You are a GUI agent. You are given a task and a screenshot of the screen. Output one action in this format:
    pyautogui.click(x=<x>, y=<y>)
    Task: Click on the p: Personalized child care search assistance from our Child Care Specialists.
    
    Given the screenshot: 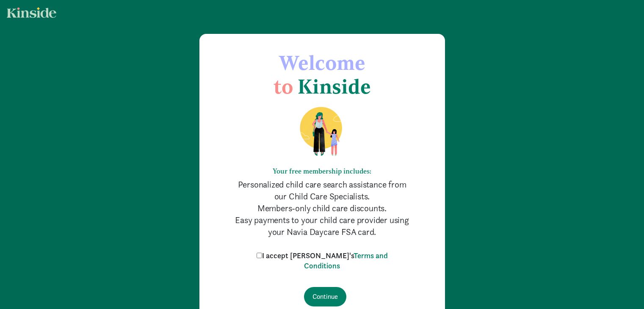 What is the action you would take?
    pyautogui.click(x=322, y=190)
    